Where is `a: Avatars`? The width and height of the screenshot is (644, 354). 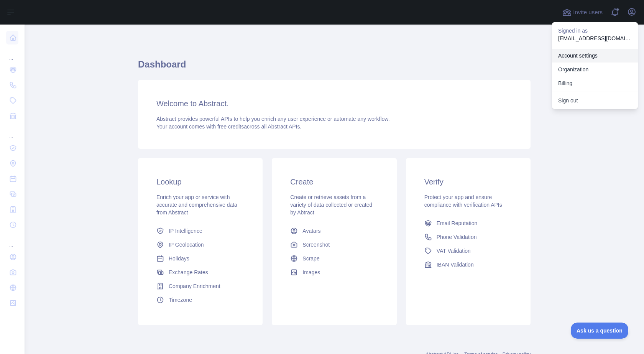
a: Avatars is located at coordinates (334, 231).